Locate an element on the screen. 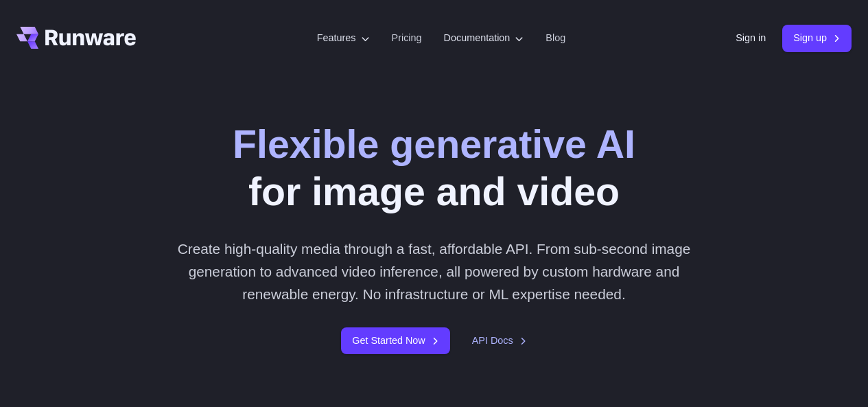 This screenshot has height=407, width=868. h1: for image and video is located at coordinates (434, 168).